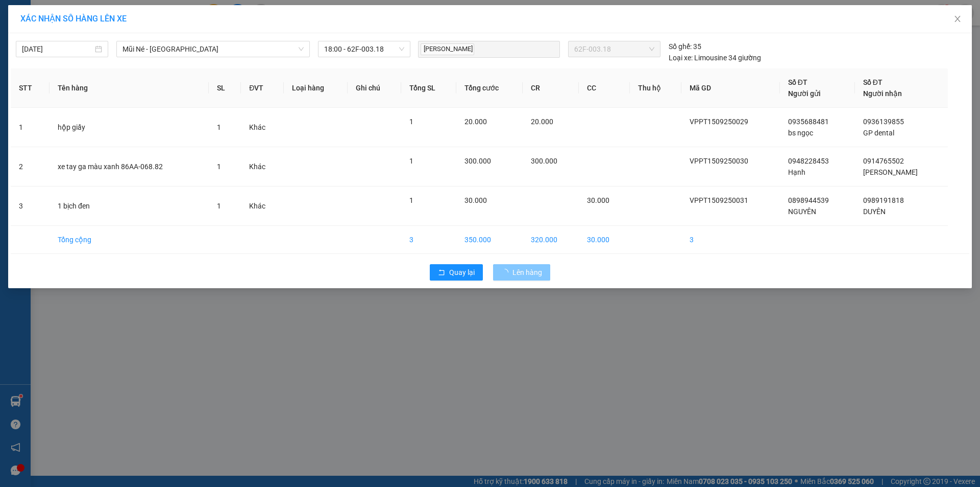 Image resolution: width=980 pixels, height=487 pixels. What do you see at coordinates (719, 122) in the screenshot?
I see `span: VPPT1509250029` at bounding box center [719, 122].